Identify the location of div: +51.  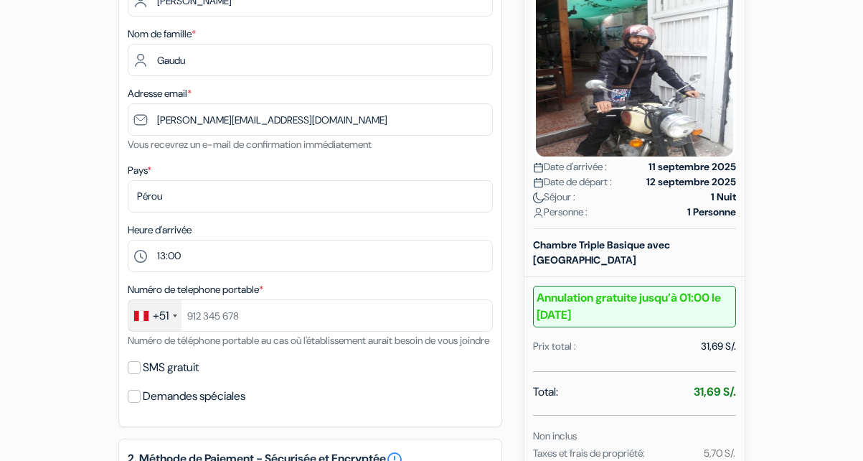
(161, 316).